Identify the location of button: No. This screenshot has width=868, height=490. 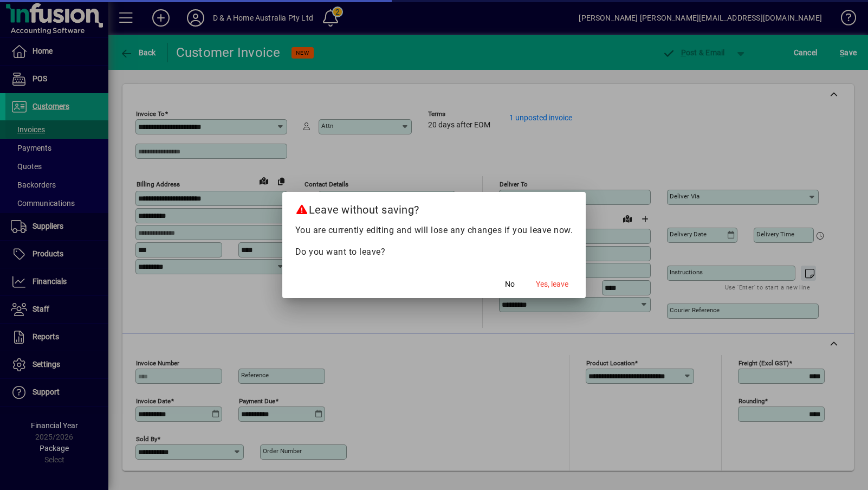
(510, 284).